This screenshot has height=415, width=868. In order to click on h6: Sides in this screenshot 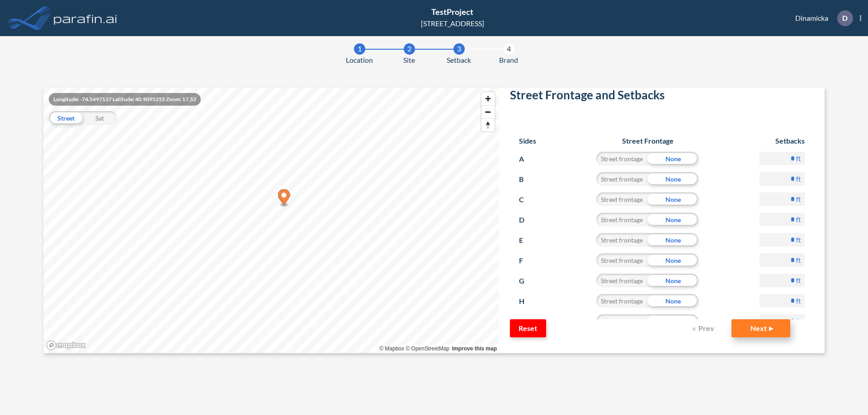, I will do `click(528, 140)`.